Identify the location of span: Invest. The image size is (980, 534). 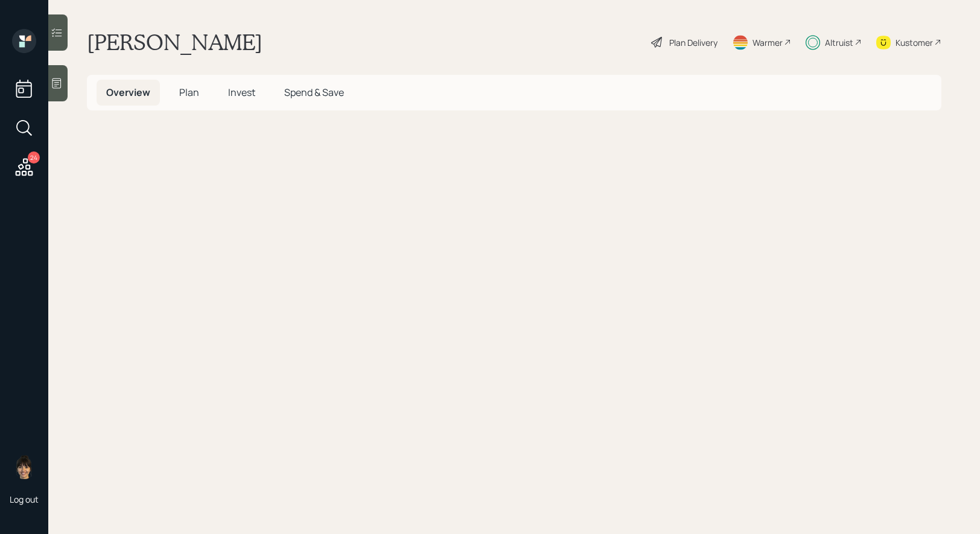
(241, 92).